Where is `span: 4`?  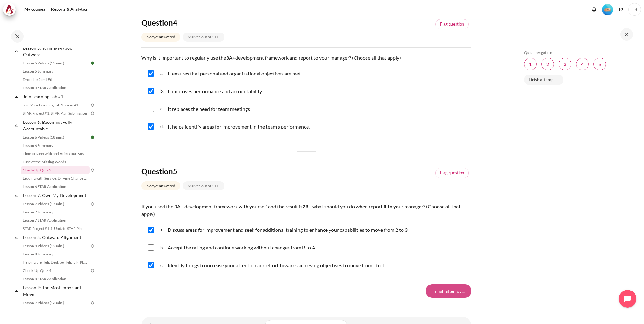
span: 4 is located at coordinates (175, 22).